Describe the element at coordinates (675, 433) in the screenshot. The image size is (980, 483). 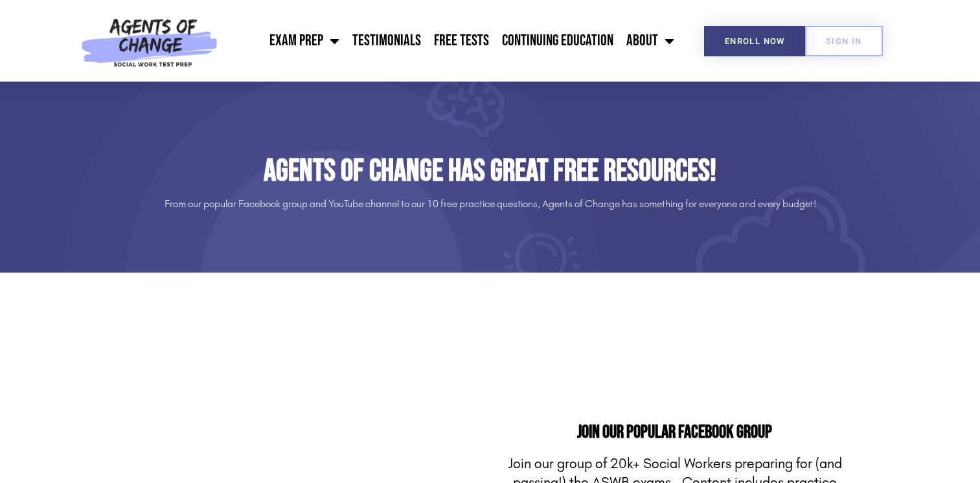
I see `h2: Join Our Popular Facebook Group` at that location.